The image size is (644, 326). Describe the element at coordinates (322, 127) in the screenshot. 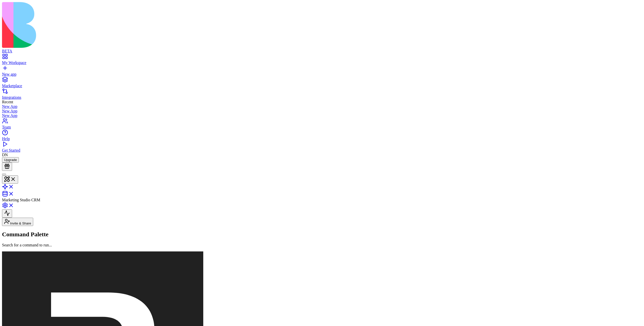

I see `div: Team` at that location.